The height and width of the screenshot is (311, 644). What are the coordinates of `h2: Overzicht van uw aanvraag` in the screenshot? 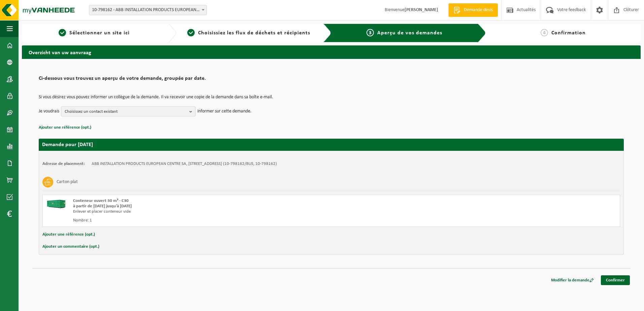 It's located at (331, 52).